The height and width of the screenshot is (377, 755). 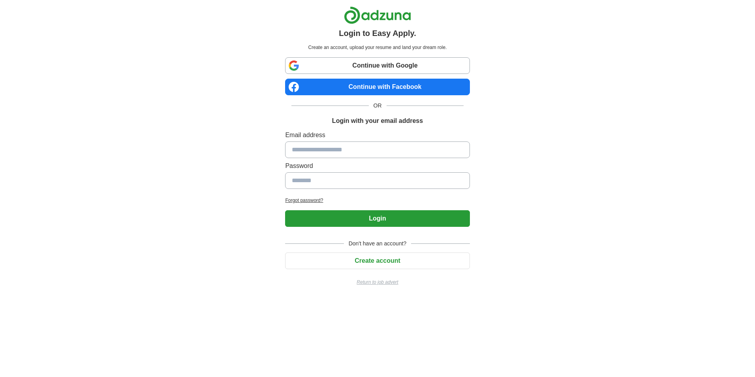 I want to click on p: Create an account, upload your resume and land your dream role., so click(x=377, y=47).